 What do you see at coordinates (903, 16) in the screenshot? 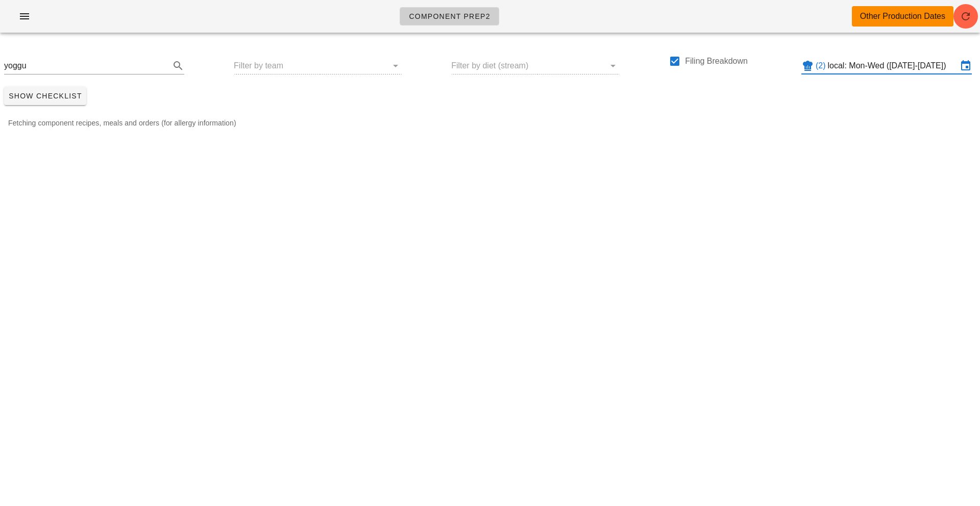
I see `div: Other Production Dates` at bounding box center [903, 16].